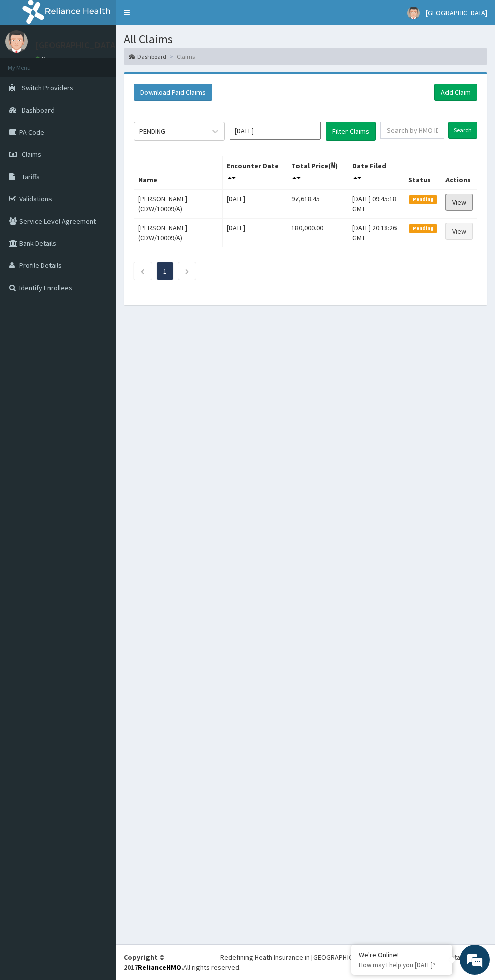 This screenshot has height=980, width=495. I want to click on a: Dashboard, so click(147, 56).